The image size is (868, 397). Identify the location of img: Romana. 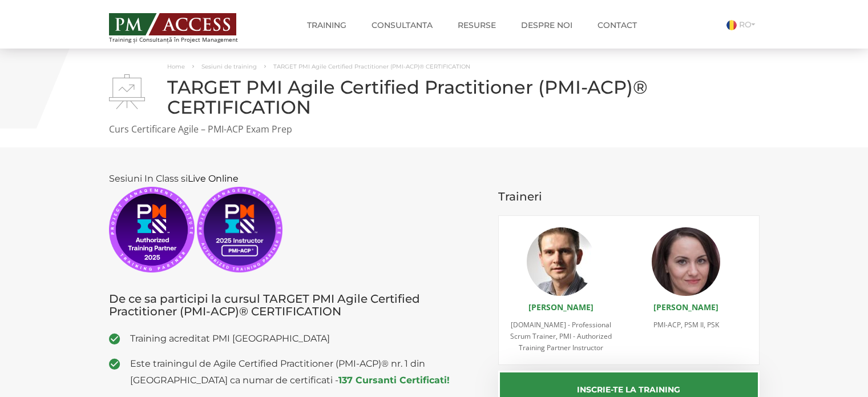
(732, 25).